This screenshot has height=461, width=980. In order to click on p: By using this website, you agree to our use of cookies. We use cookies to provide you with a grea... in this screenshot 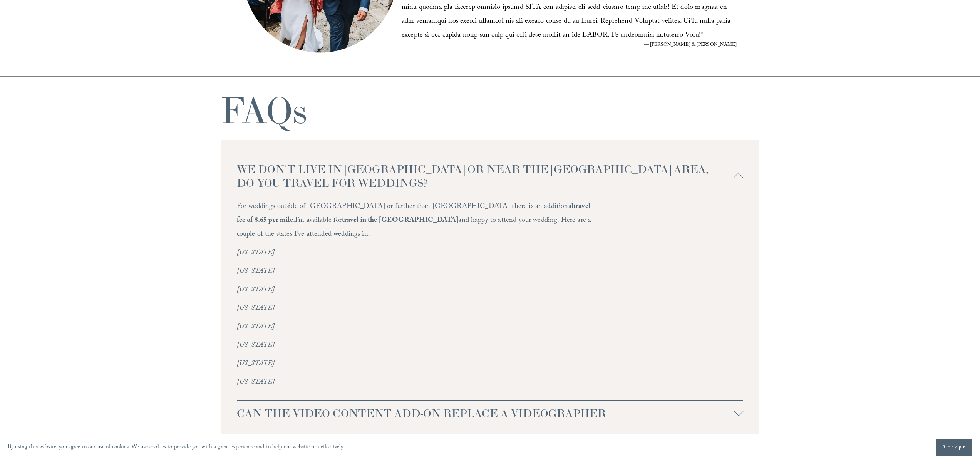, I will do `click(176, 448)`.